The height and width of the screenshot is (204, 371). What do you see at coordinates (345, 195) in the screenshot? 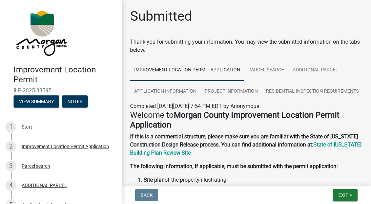
I see `button: Exit` at bounding box center [345, 195].